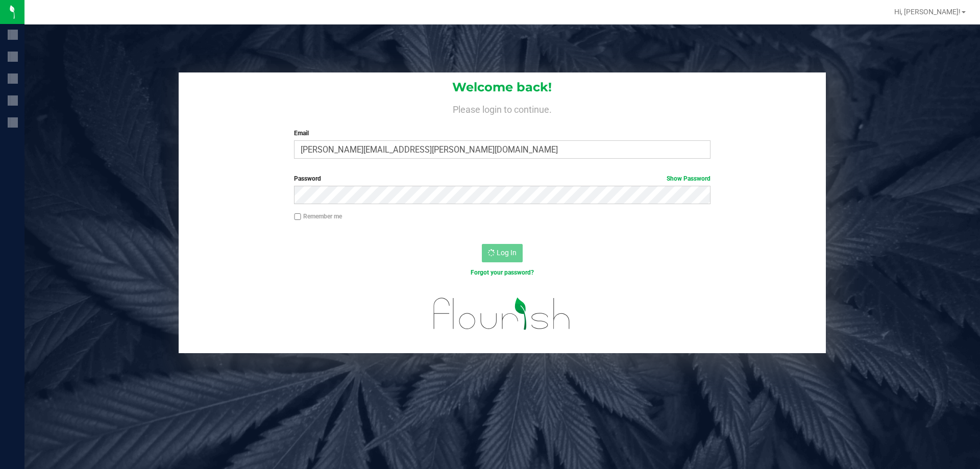 Image resolution: width=980 pixels, height=469 pixels. I want to click on a: Forgot your password?, so click(502, 272).